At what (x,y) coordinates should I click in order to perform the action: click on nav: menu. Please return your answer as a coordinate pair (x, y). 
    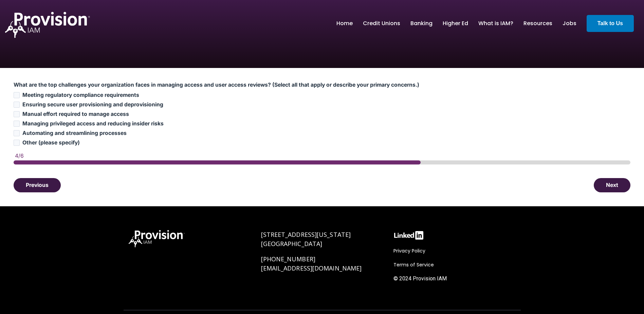
    Looking at the image, I should click on (457, 24).